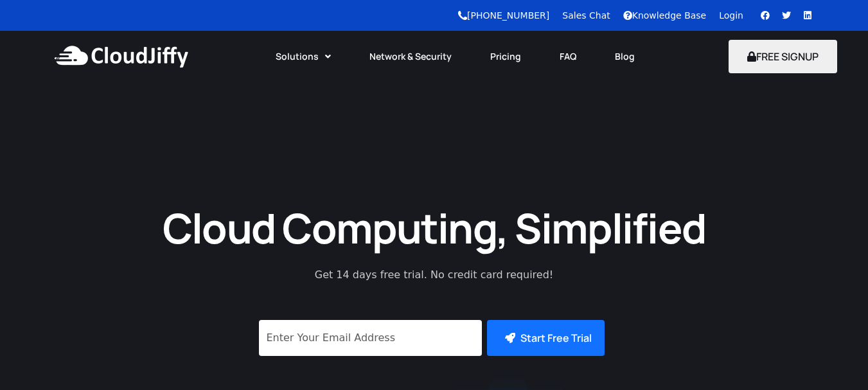 The height and width of the screenshot is (390, 868). I want to click on p: Get 14 days free trial. No credit card required!, so click(434, 275).